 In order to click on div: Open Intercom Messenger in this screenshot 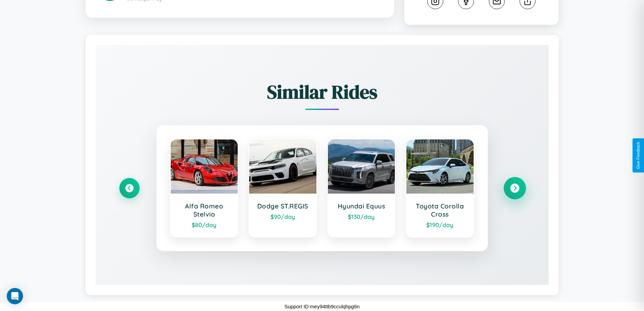, I will do `click(15, 296)`.